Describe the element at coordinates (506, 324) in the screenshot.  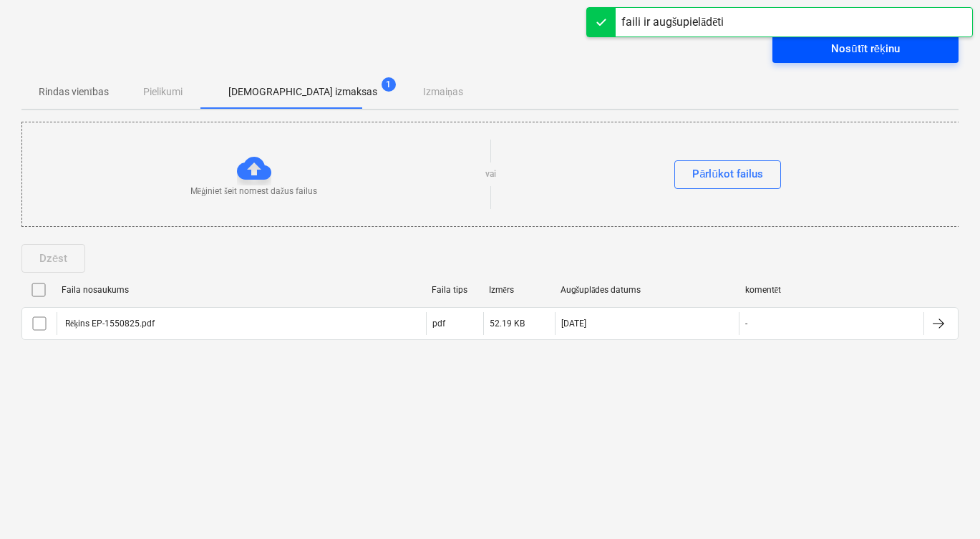
I see `div: 52.19 KB` at that location.